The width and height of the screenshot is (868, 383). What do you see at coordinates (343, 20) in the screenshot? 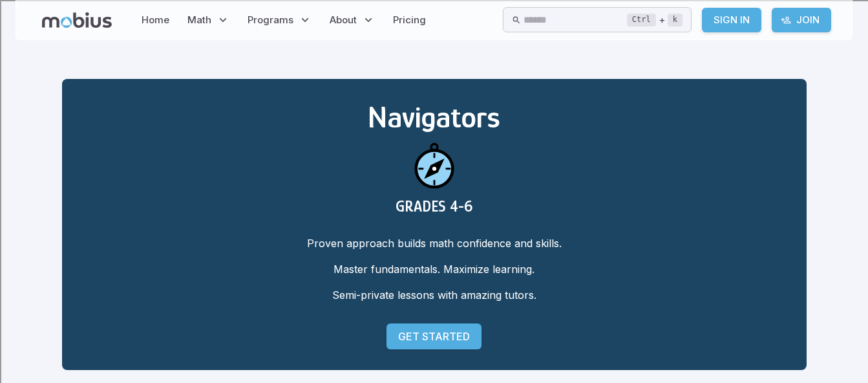
I see `span: About` at bounding box center [343, 20].